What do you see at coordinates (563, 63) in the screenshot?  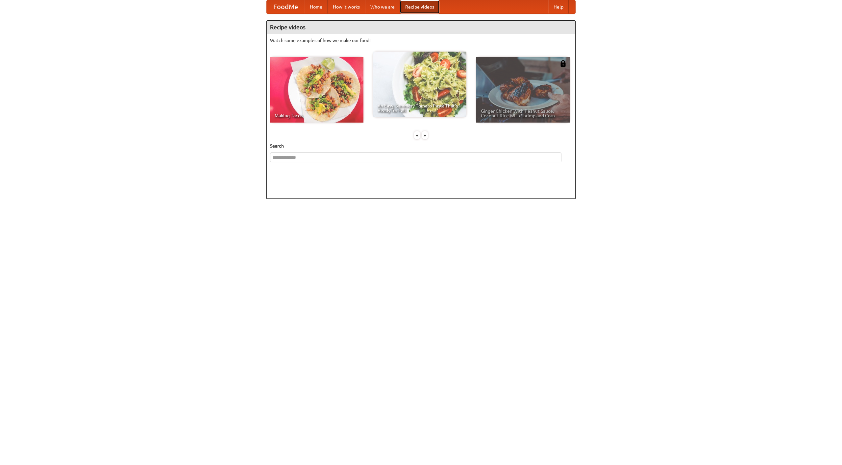 I see `img: 483408.png` at bounding box center [563, 63].